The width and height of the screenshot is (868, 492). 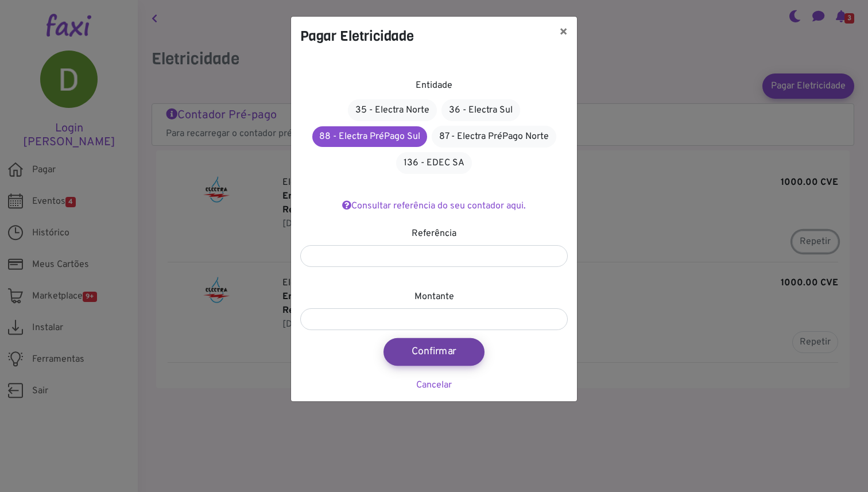 I want to click on label: Montante, so click(x=434, y=296).